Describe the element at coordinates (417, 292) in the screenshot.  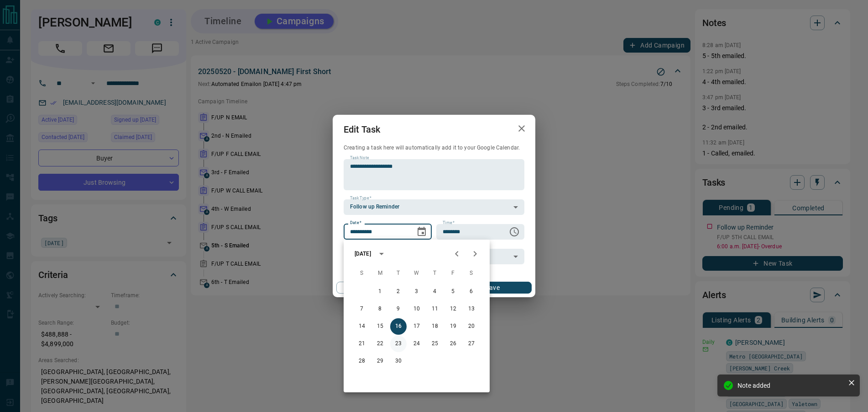
I see `button: 3` at that location.